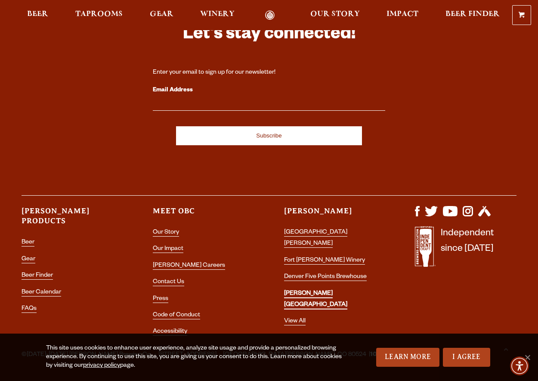 The image size is (538, 381). I want to click on input: Subscribe, so click(269, 136).